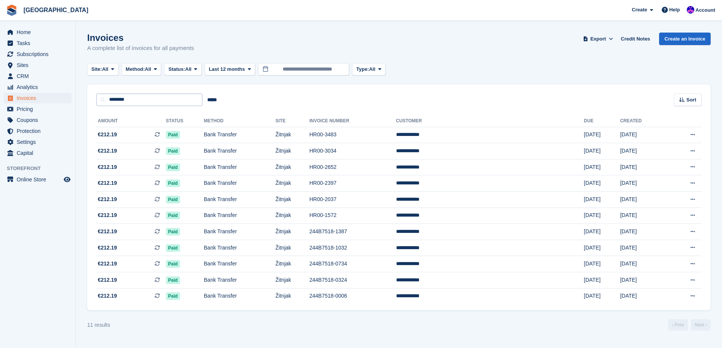 This screenshot has width=722, height=348. What do you see at coordinates (240, 121) in the screenshot?
I see `th: Method` at bounding box center [240, 121].